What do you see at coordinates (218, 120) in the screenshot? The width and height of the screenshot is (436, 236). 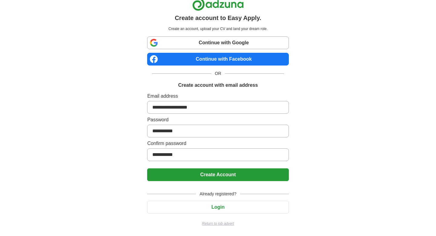 I see `label: Password` at bounding box center [218, 120].